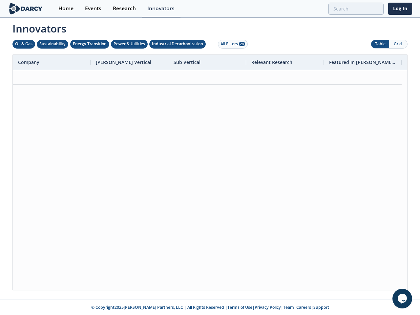  Describe the element at coordinates (398, 44) in the screenshot. I see `button: Grid` at that location.